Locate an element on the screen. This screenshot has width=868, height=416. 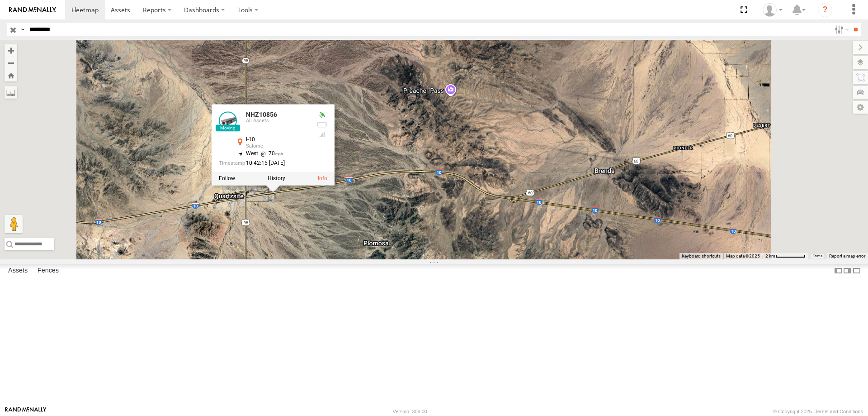
span: 70 is located at coordinates (270, 153).